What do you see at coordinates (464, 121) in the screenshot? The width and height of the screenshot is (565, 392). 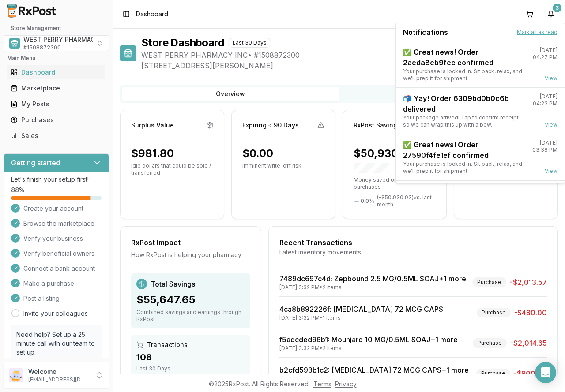 I see `div: Your package arrived! Tap to confirm receipt so we can wrap this up with a bow.` at bounding box center [464, 121].